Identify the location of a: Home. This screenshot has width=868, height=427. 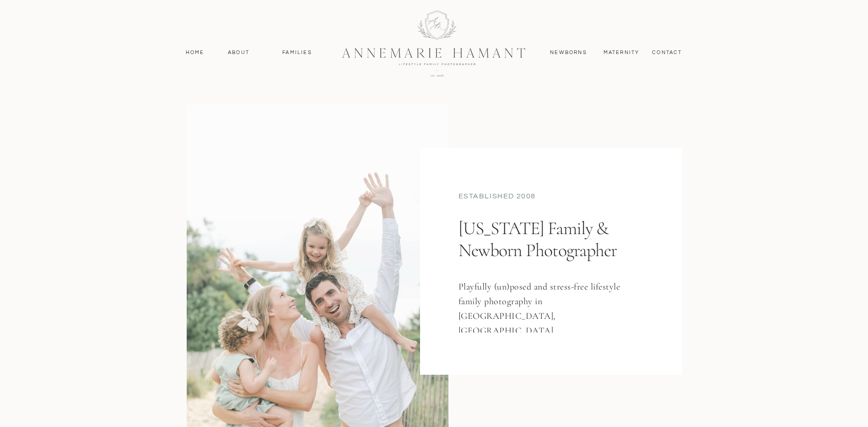
(195, 52).